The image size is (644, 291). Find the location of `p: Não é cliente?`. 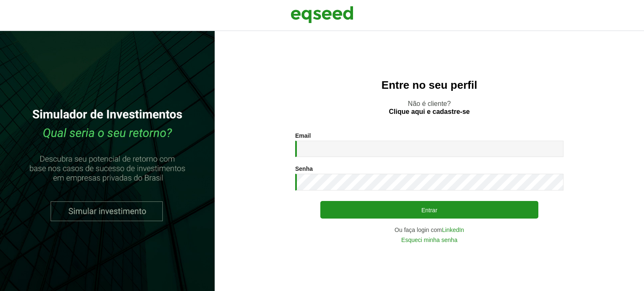

p: Não é cliente? is located at coordinates (429, 108).